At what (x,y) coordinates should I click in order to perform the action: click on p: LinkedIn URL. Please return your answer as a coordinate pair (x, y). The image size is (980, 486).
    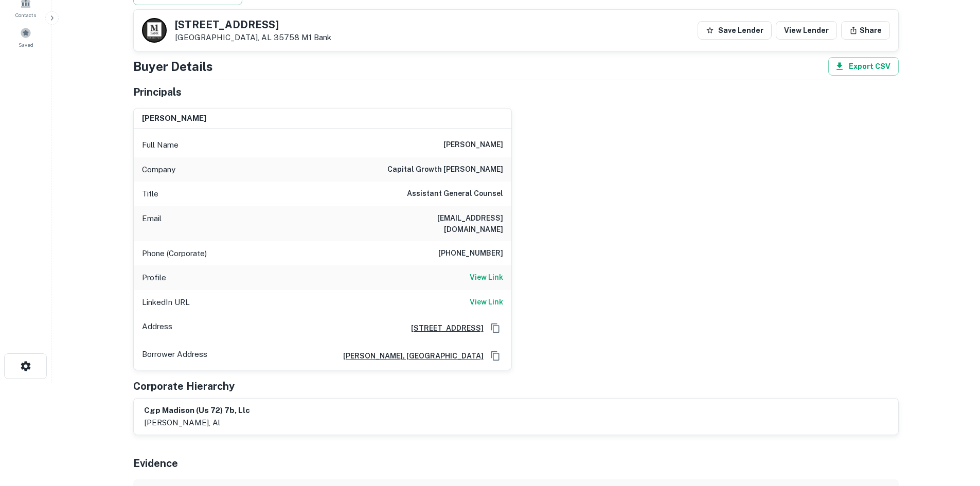
    Looking at the image, I should click on (166, 303).